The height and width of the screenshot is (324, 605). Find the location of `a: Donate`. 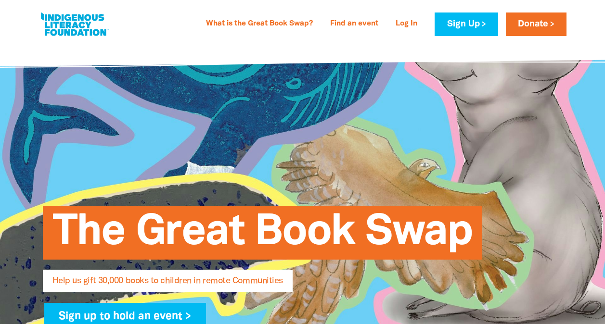

a: Donate is located at coordinates (536, 24).